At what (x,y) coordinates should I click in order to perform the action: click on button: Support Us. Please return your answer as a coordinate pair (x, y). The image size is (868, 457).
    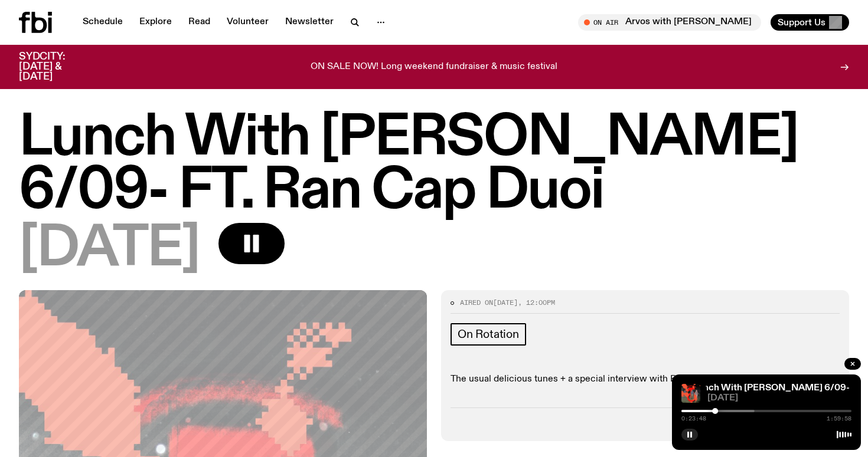
    Looking at the image, I should click on (809, 23).